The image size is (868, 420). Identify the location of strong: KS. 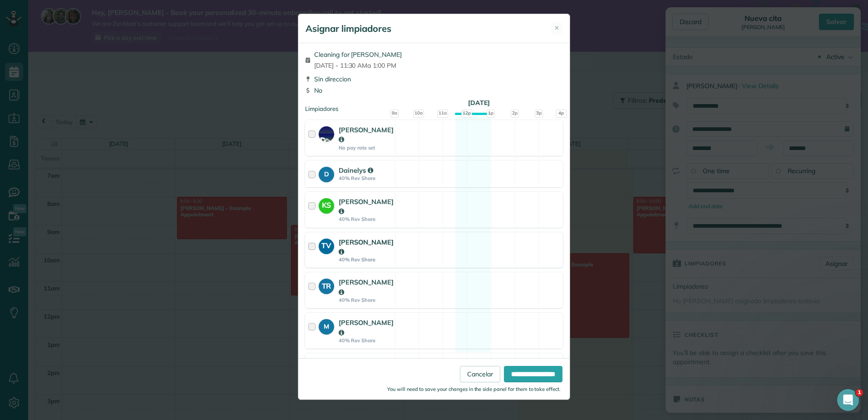
(327, 204).